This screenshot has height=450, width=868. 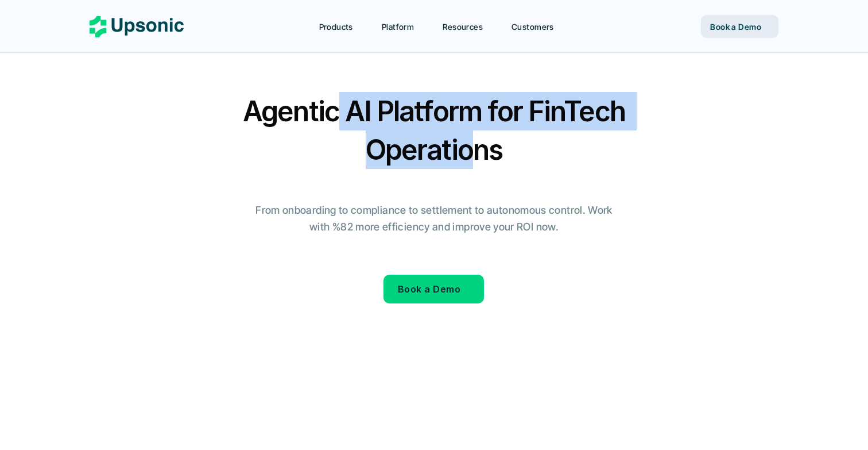 What do you see at coordinates (462, 26) in the screenshot?
I see `p: Resources` at bounding box center [462, 26].